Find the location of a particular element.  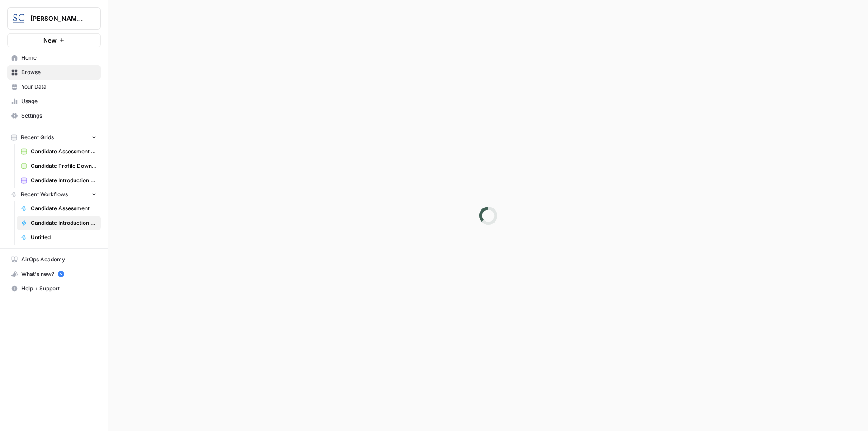

a: 5 is located at coordinates (61, 275).